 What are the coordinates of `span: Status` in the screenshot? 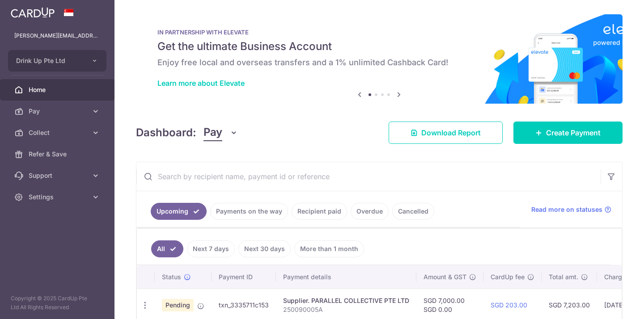 It's located at (171, 277).